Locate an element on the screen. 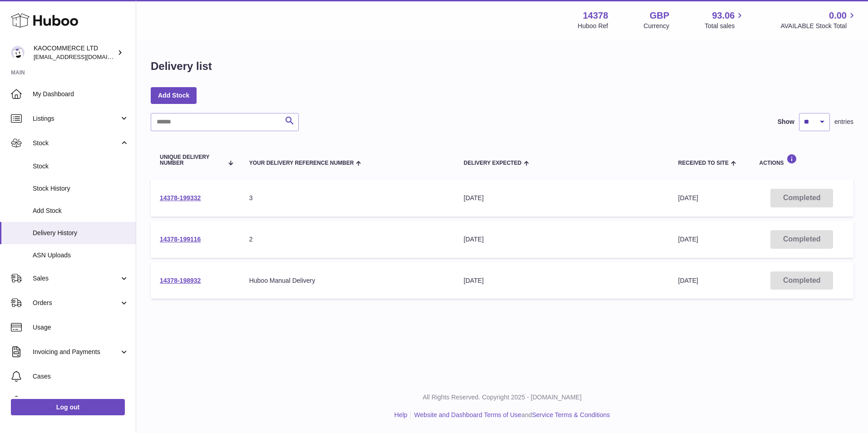  span: Received to Site is located at coordinates (703, 163).